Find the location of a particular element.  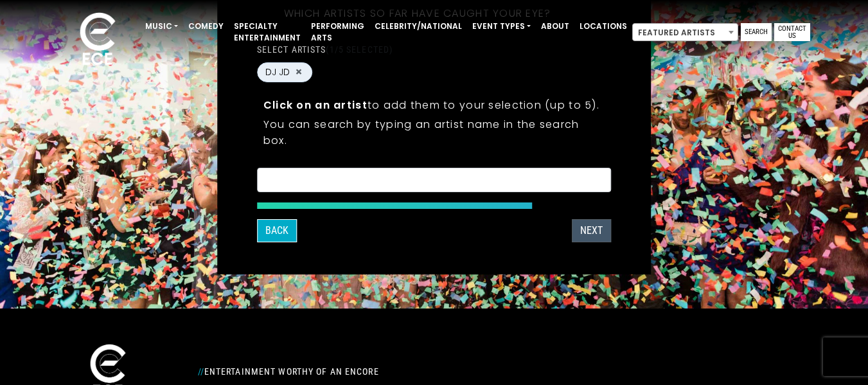

a: Celebrity/National is located at coordinates (419, 26).